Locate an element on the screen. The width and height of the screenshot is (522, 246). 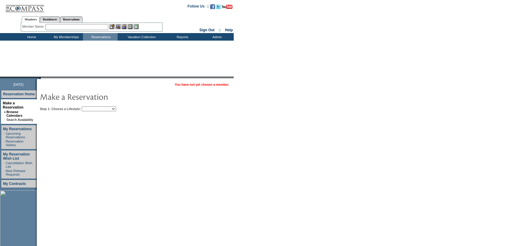
img: promoShadowLeftCorner.gif is located at coordinates (39, 78).